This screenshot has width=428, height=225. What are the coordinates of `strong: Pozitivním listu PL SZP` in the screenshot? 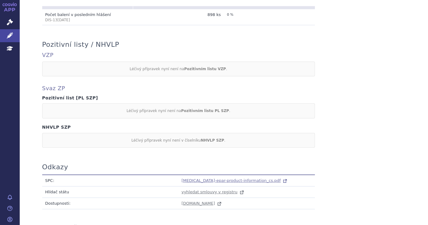 It's located at (205, 111).